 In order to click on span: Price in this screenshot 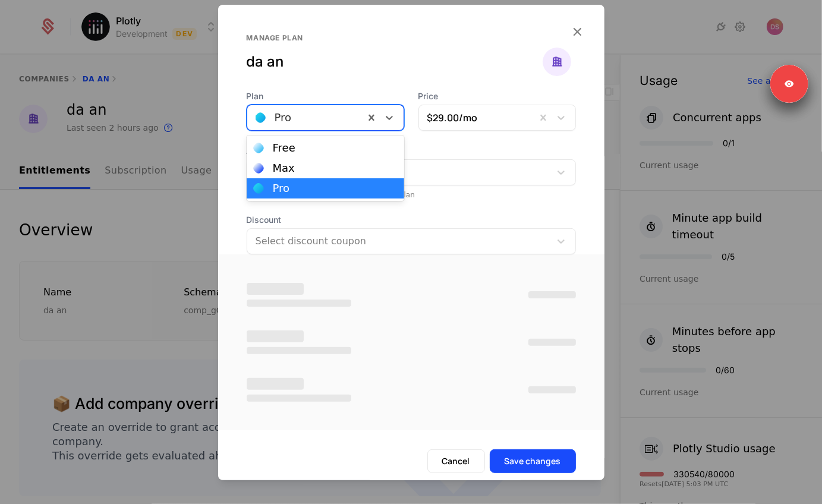, I will do `click(497, 96)`.